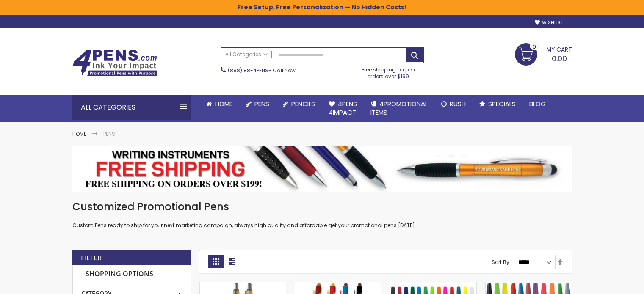 The image size is (644, 294). I want to click on a: Pens, so click(257, 104).